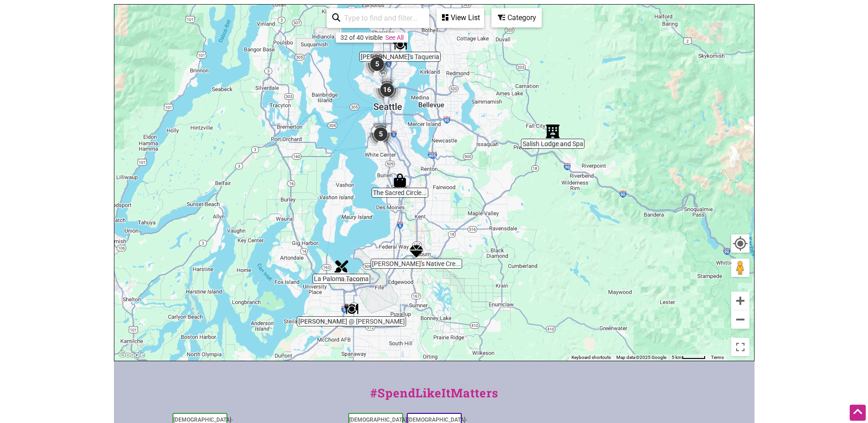  What do you see at coordinates (740, 243) in the screenshot?
I see `button: Your Location` at bounding box center [740, 243].